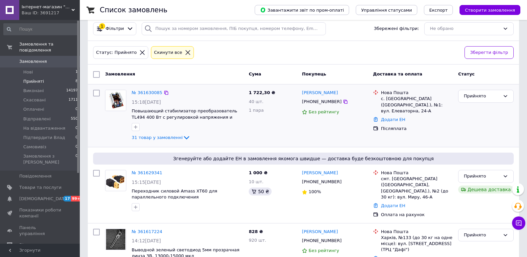 This screenshot has height=257, width=527. I want to click on span: 40 шт., so click(256, 101).